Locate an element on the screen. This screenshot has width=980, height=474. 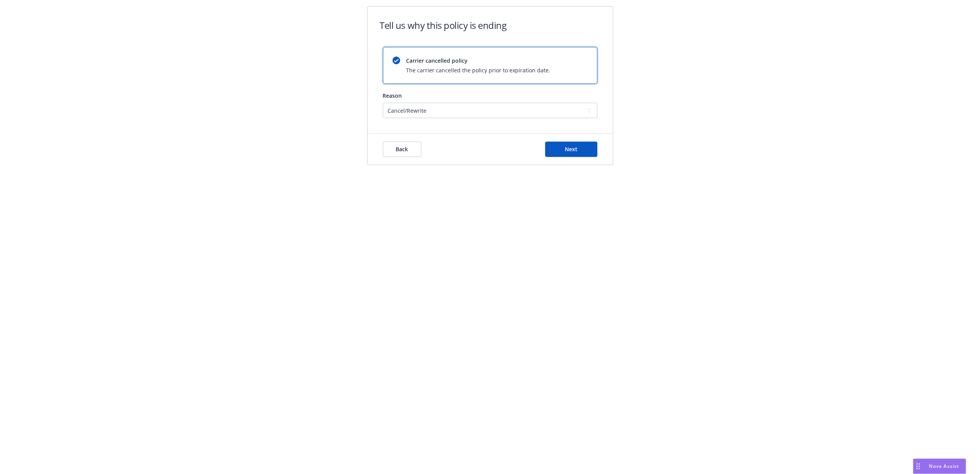
span: Back is located at coordinates (402, 148).